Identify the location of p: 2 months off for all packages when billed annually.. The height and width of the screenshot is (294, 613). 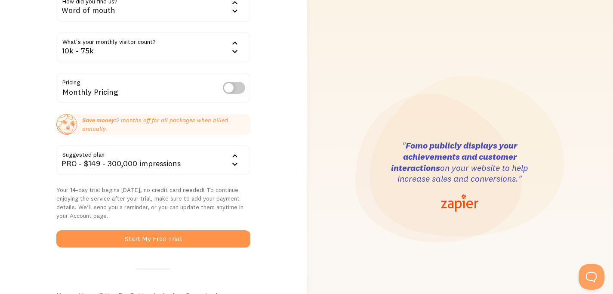
(166, 124).